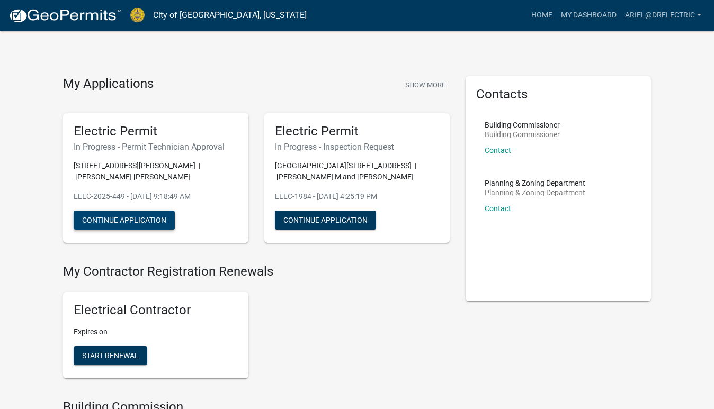  What do you see at coordinates (425, 85) in the screenshot?
I see `button: Show More` at bounding box center [425, 85].